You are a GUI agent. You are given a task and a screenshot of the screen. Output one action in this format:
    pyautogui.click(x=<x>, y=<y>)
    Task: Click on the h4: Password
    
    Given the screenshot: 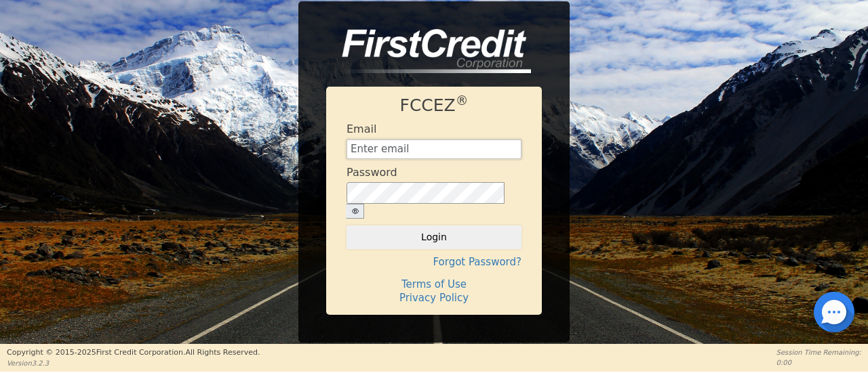 What is the action you would take?
    pyautogui.click(x=371, y=172)
    